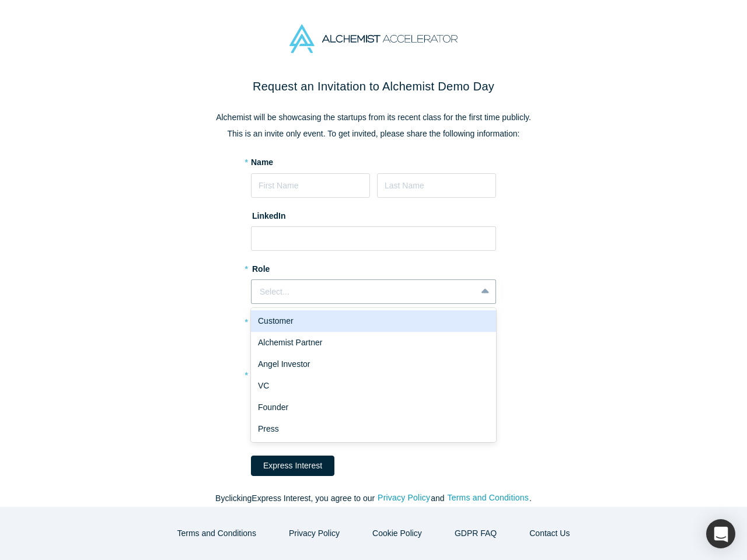 The height and width of the screenshot is (560, 747). Describe the element at coordinates (363, 292) in the screenshot. I see `div: Select...` at that location.